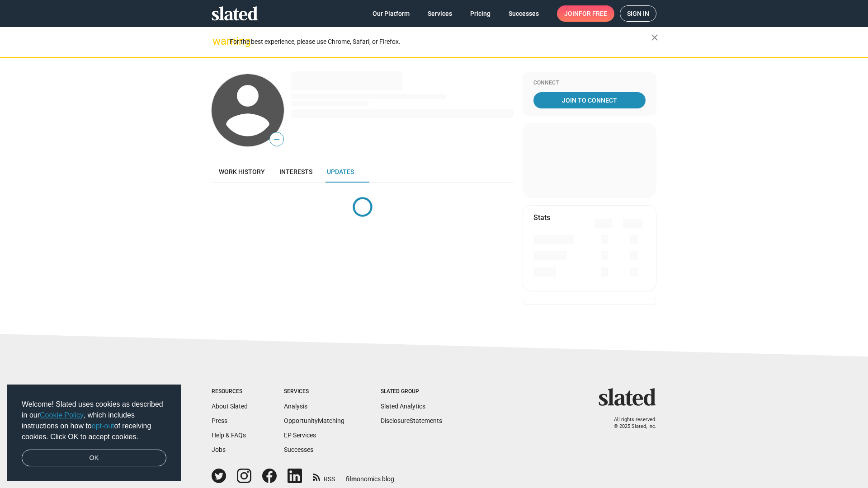 The image size is (868, 488). Describe the element at coordinates (411, 421) in the screenshot. I see `a: DisclosureStatements` at that location.